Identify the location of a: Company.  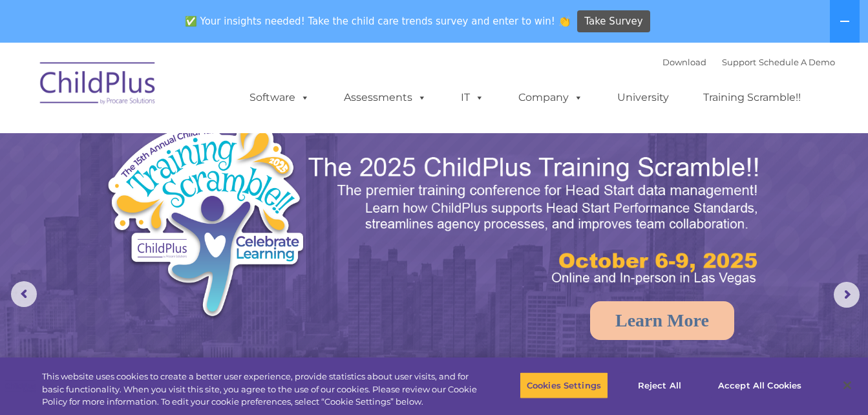
(550, 98).